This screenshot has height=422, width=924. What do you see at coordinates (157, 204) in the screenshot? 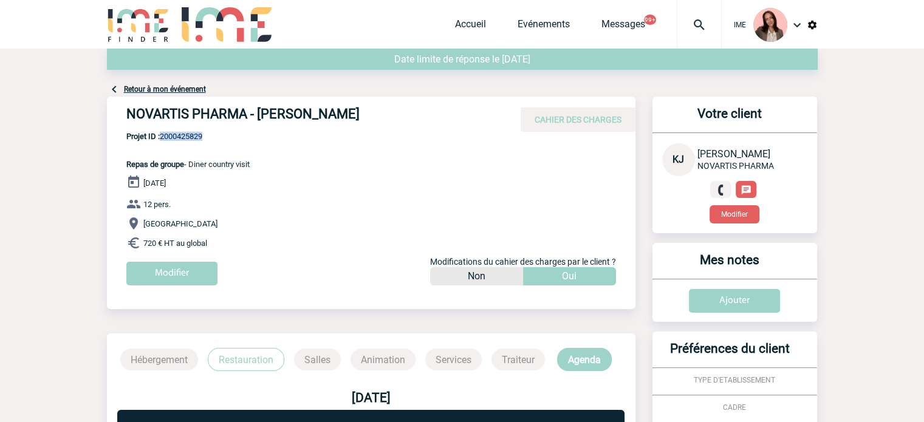
I see `span: 12 pers.` at bounding box center [157, 204].